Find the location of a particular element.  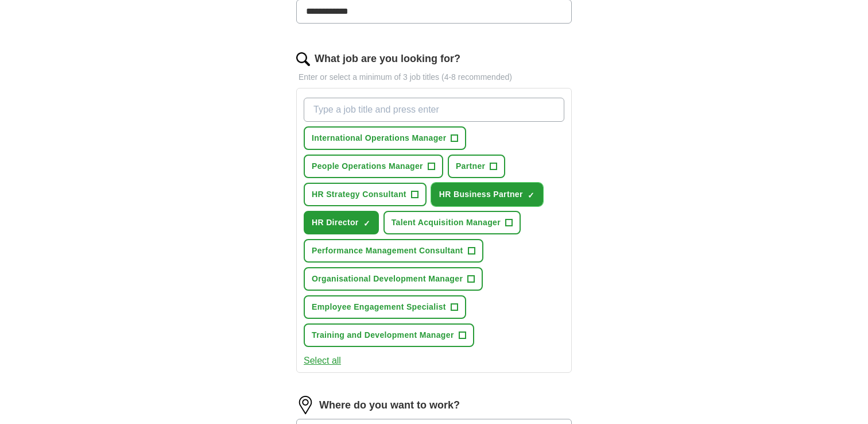

label: Where do you want to work? is located at coordinates (390, 405).